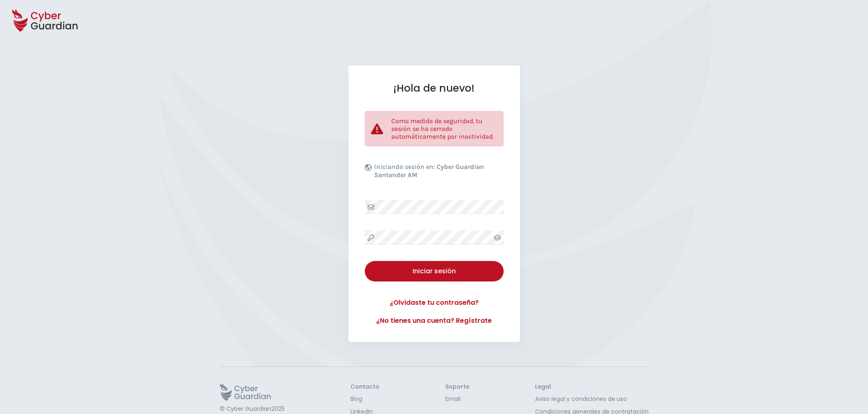 The height and width of the screenshot is (414, 868). I want to click on h3: Soporte, so click(457, 387).